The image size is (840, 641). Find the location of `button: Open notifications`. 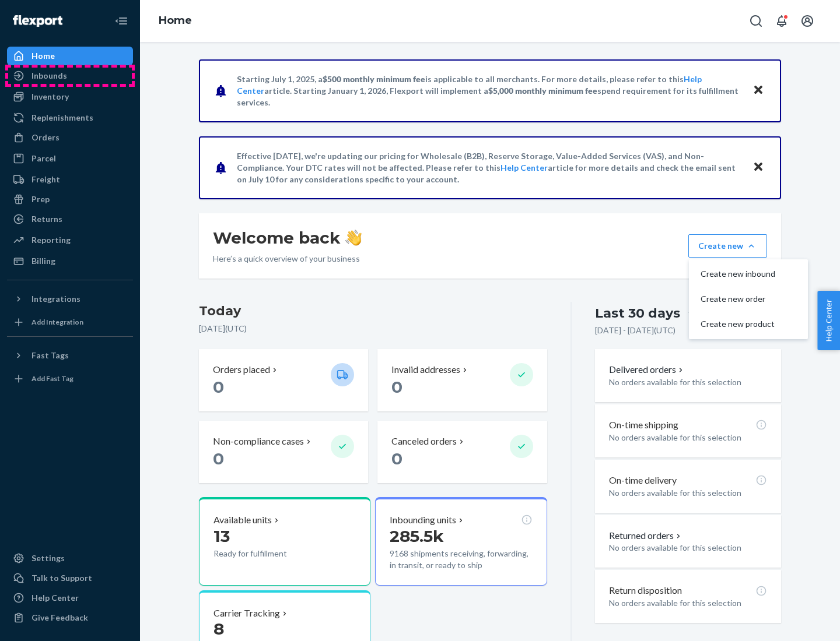

button: Open notifications is located at coordinates (782, 21).